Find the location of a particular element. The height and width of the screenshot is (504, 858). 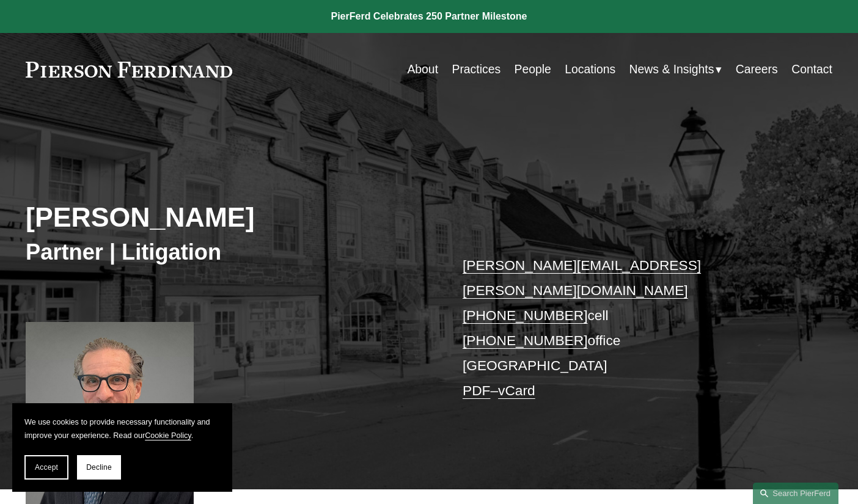

a: PDF is located at coordinates (476, 390).